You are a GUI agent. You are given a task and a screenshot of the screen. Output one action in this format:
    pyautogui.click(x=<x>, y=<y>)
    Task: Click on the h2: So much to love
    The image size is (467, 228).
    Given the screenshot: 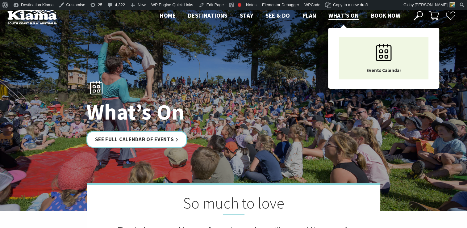 What is the action you would take?
    pyautogui.click(x=234, y=204)
    